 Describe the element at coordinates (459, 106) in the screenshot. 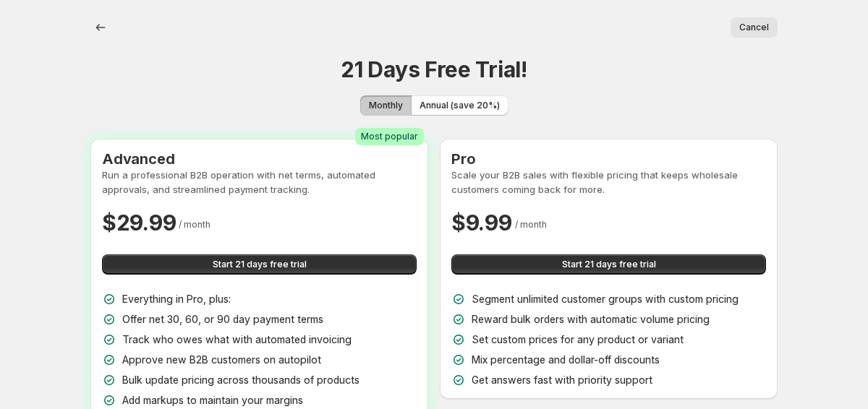

I see `button: Annual (save 20%)` at that location.